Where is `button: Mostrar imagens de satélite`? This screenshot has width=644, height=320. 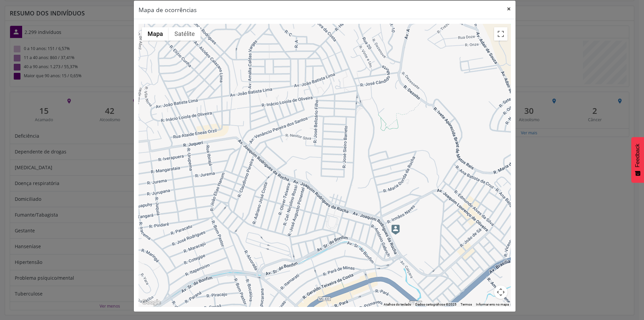 button: Mostrar imagens de satélite is located at coordinates (184, 33).